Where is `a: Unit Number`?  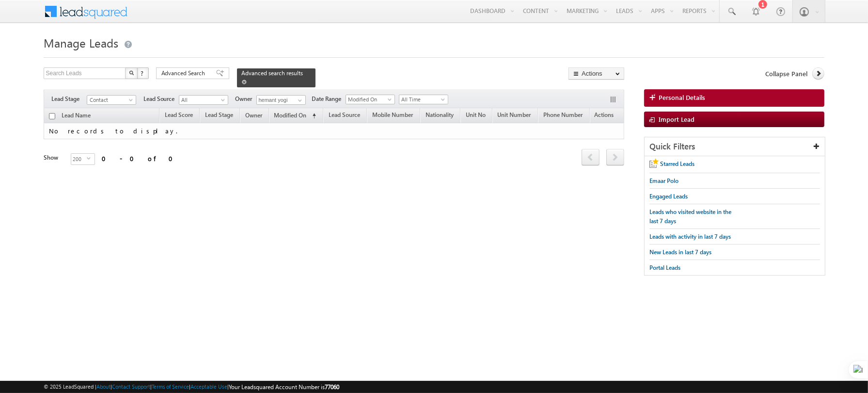
a: Unit Number is located at coordinates (515, 116).